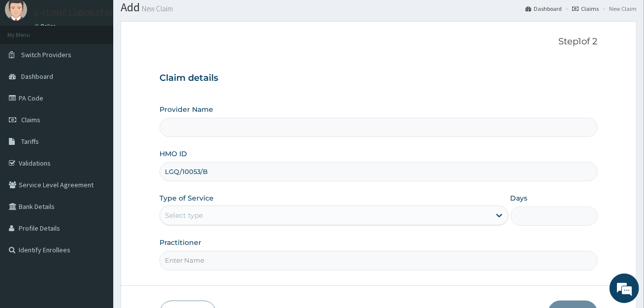 Image resolution: width=644 pixels, height=308 pixels. What do you see at coordinates (585, 8) in the screenshot?
I see `a: Claims` at bounding box center [585, 8].